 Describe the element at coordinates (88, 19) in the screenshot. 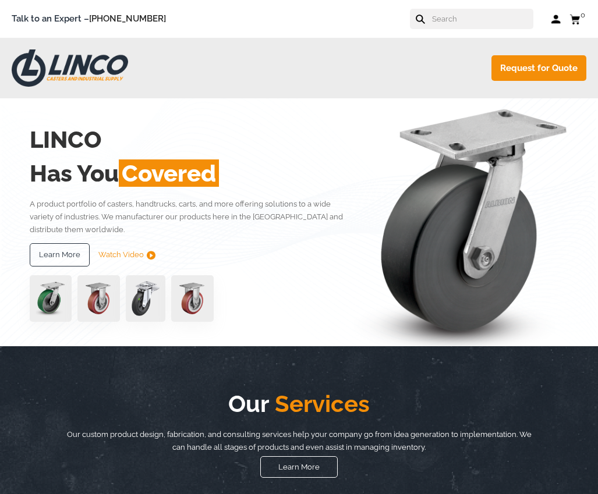

I see `span: Talk to an Expert –` at that location.